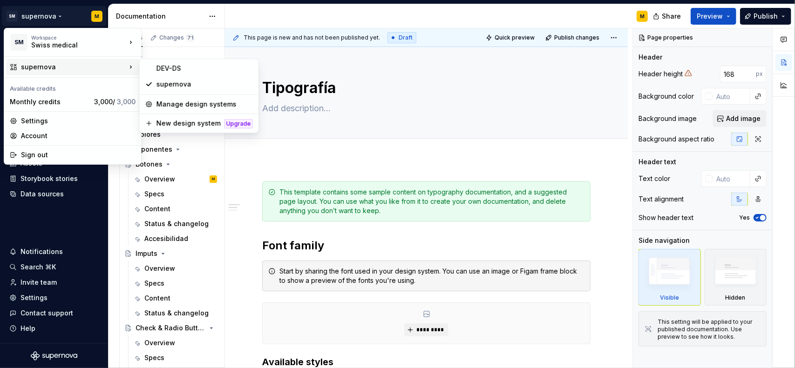  Describe the element at coordinates (126, 101) in the screenshot. I see `span: 3,000` at that location.